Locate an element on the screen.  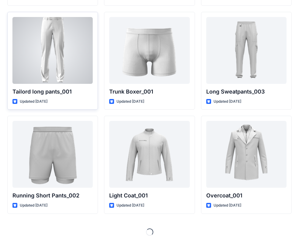
p: Long Sweatpants_003 is located at coordinates (246, 92).